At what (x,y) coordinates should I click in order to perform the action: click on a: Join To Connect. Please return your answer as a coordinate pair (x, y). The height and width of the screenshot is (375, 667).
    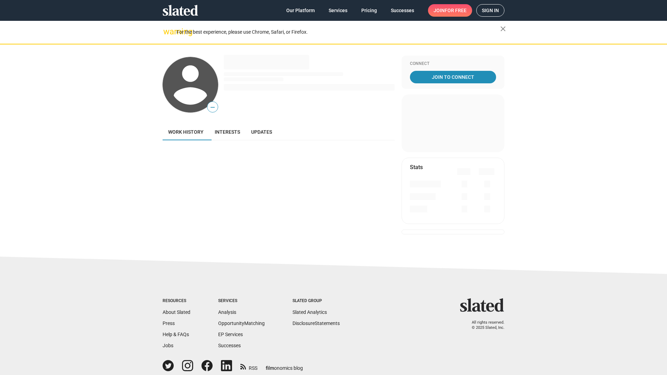
    Looking at the image, I should click on (453, 77).